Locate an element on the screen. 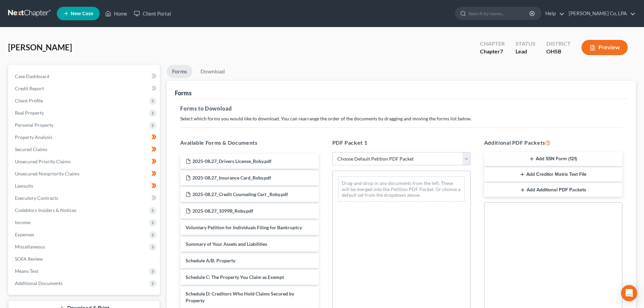  span: Real Property is located at coordinates (30, 113).